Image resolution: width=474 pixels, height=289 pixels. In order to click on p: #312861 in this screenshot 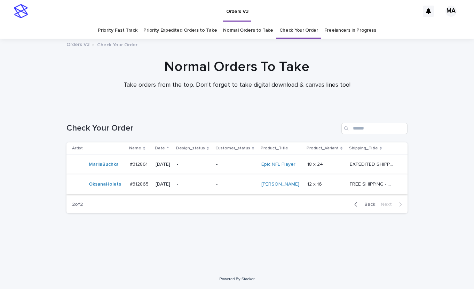, I will do `click(139, 164)`.